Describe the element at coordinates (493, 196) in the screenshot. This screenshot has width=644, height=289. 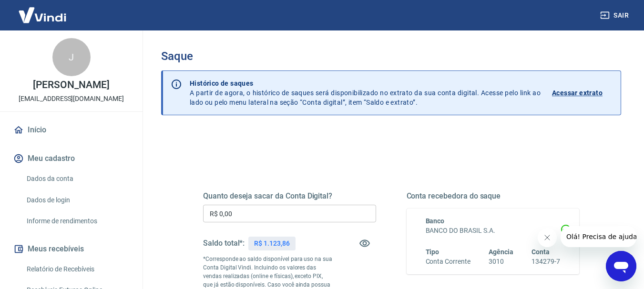
I see `h5: Conta recebedora do saque` at that location.